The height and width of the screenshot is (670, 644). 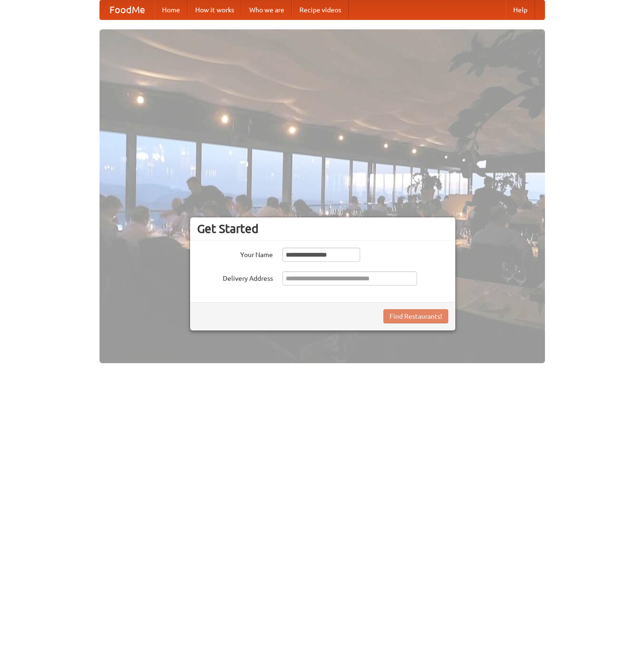 What do you see at coordinates (416, 316) in the screenshot?
I see `button: Find Restaurants!` at bounding box center [416, 316].